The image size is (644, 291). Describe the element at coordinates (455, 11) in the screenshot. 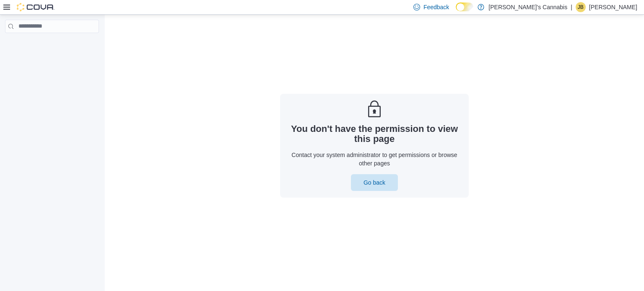

I see `span: Dark Mode` at that location.